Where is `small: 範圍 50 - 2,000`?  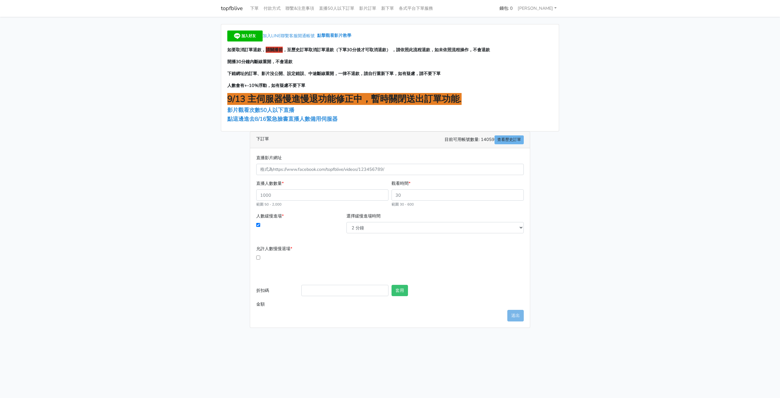
small: 範圍 50 - 2,000 is located at coordinates (269, 204).